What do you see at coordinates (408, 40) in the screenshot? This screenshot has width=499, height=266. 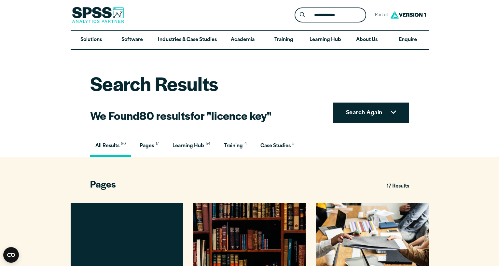 I see `a: Enquire` at bounding box center [408, 40].